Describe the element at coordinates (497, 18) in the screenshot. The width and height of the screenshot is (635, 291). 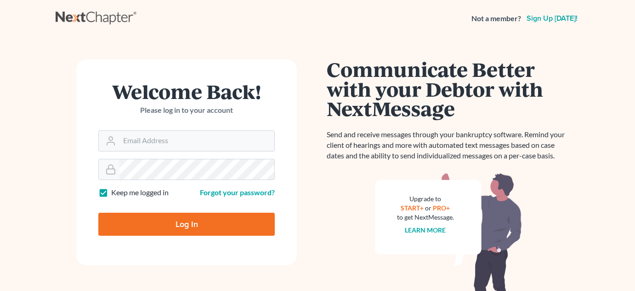
I see `strong: Not a member?` at that location.